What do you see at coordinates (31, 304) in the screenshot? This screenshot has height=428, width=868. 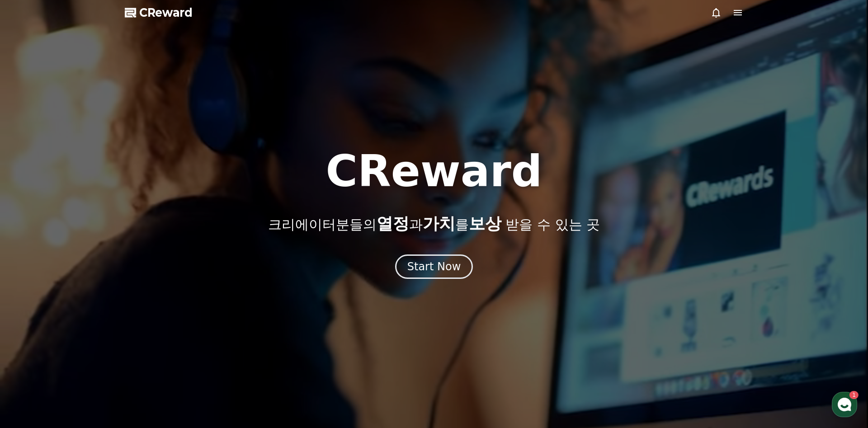 I see `span: 홈` at bounding box center [31, 304].